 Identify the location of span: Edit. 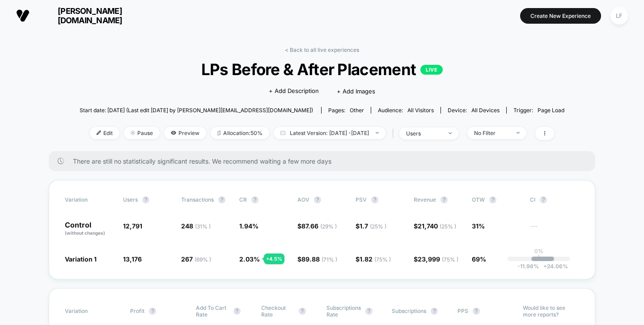
(105, 133).